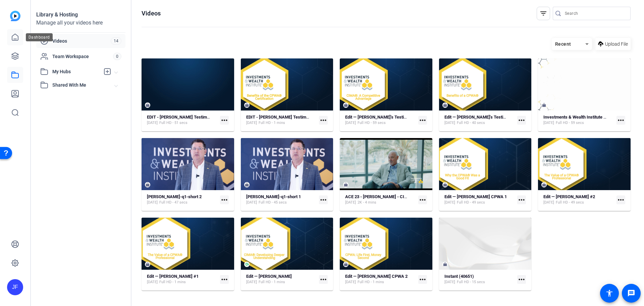  Describe the element at coordinates (15, 287) in the screenshot. I see `div: JF` at that location.